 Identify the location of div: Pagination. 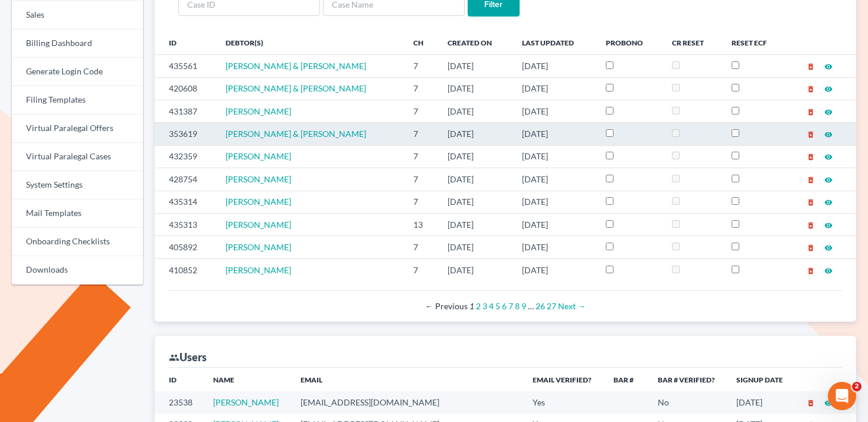
(505, 306).